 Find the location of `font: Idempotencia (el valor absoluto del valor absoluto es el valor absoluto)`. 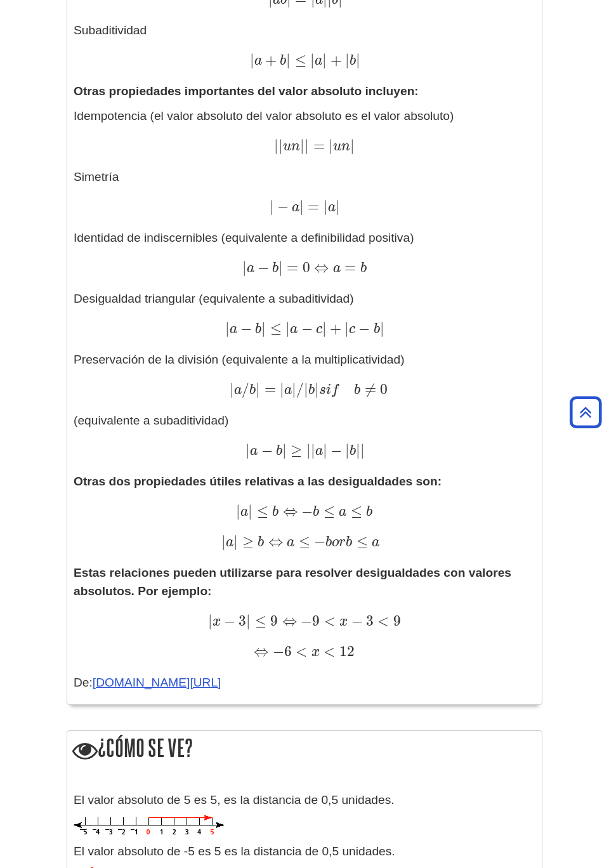

font: Idempotencia (el valor absoluto del valor absoluto es el valor absoluto) is located at coordinates (263, 115).